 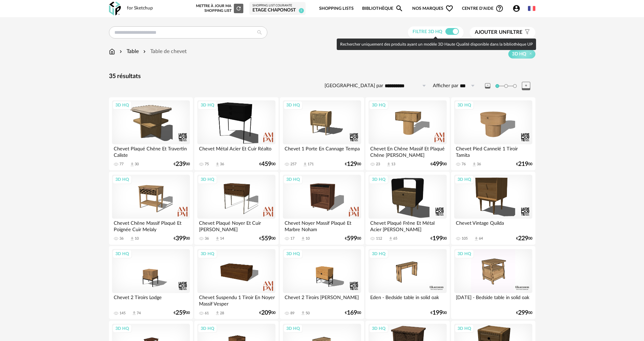 I want to click on div: 14, so click(x=222, y=238).